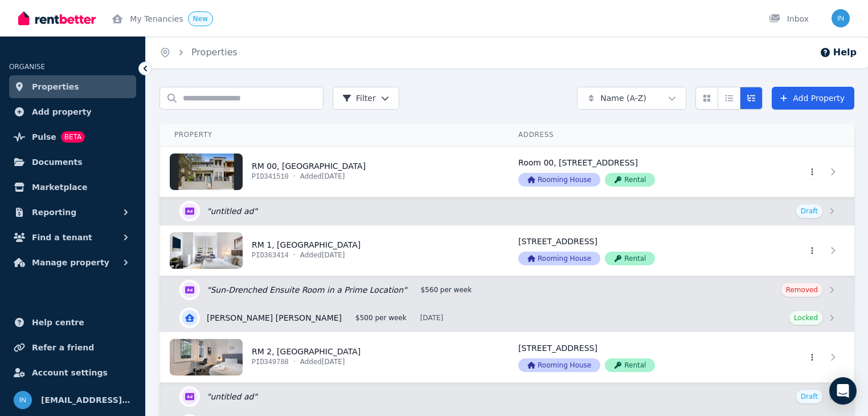 This screenshot has height=416, width=868. What do you see at coordinates (365, 98) in the screenshot?
I see `button: Filter` at bounding box center [365, 98].